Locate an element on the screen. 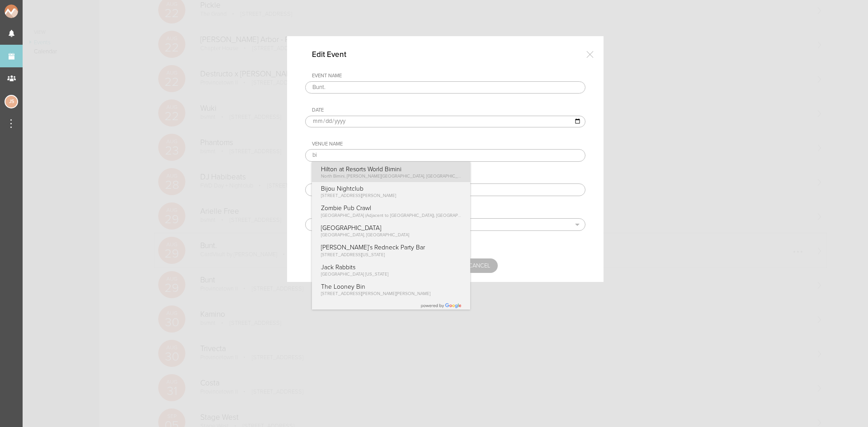 This screenshot has width=868, height=427. p: Hilton at Resorts World Bimini is located at coordinates (391, 169).